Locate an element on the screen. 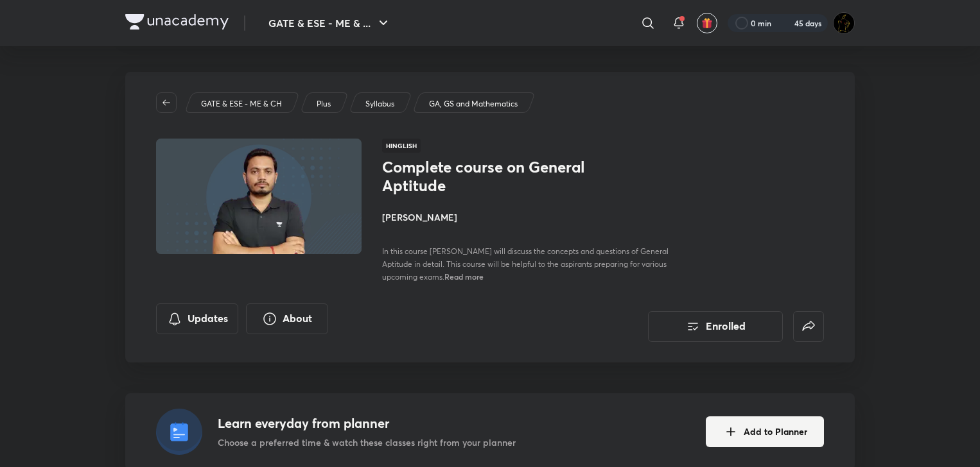 The image size is (980, 467). button: Updates is located at coordinates (197, 318).